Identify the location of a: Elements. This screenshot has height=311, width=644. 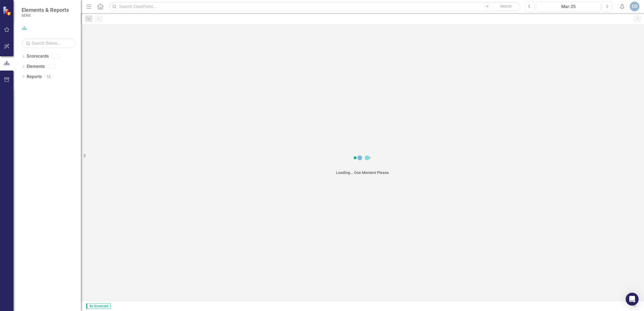
(36, 66).